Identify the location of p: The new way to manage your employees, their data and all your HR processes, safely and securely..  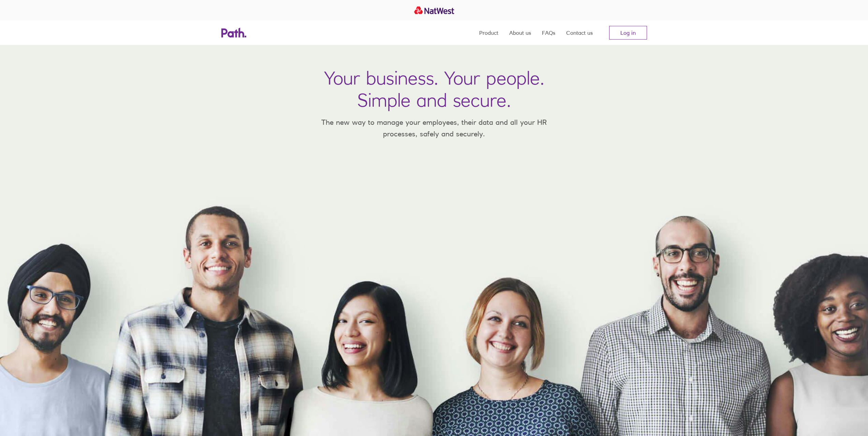
(434, 128).